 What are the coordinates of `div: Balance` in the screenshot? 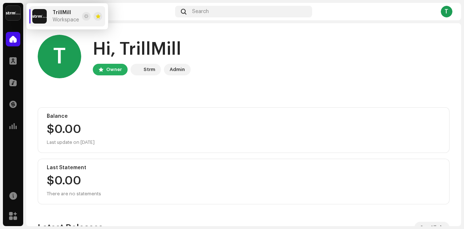 It's located at (243, 116).